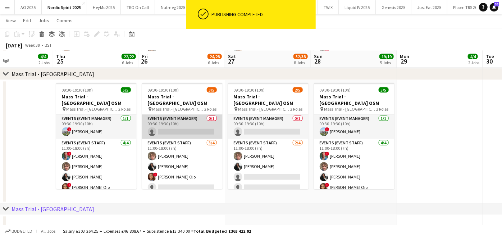 This screenshot has height=237, width=502. Describe the element at coordinates (393, 7) in the screenshot. I see `button: Genesis 2025` at that location.